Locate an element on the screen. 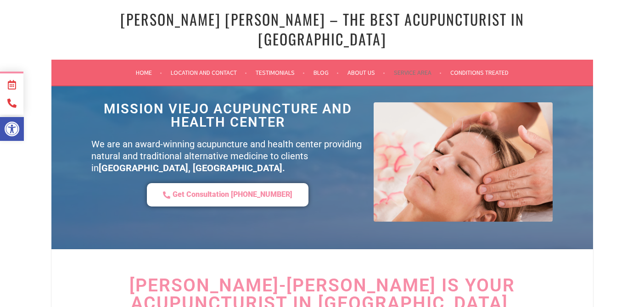  a: Service Area is located at coordinates (417, 72).